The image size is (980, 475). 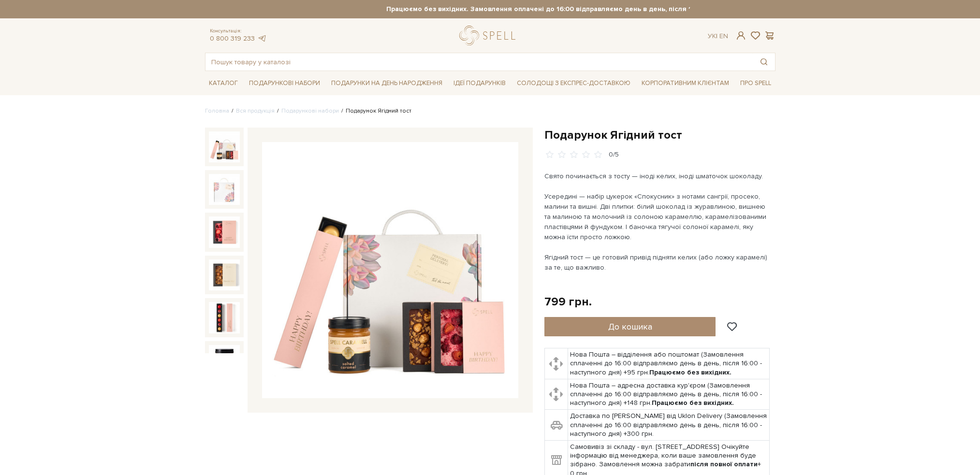 I want to click on span: Ідеї подарунків, so click(x=479, y=83).